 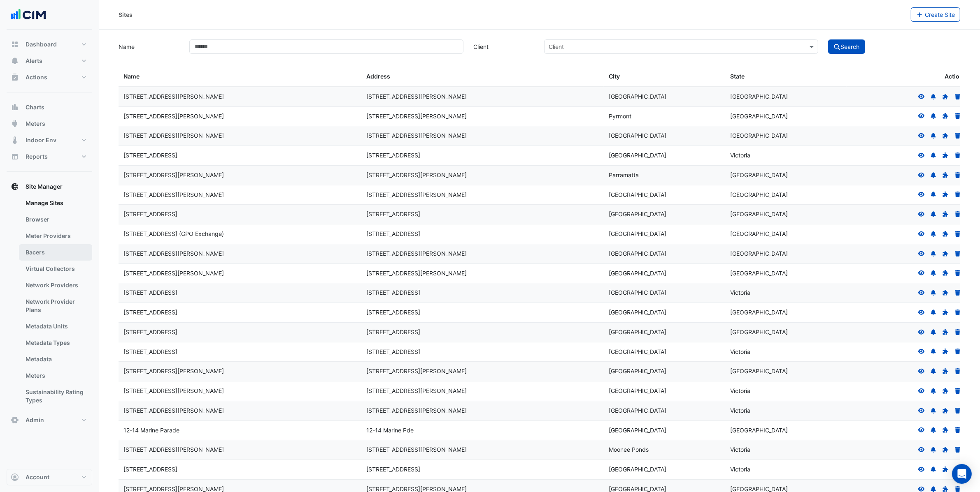 What do you see at coordinates (28, 15) in the screenshot?
I see `img: Company Logo` at bounding box center [28, 15].